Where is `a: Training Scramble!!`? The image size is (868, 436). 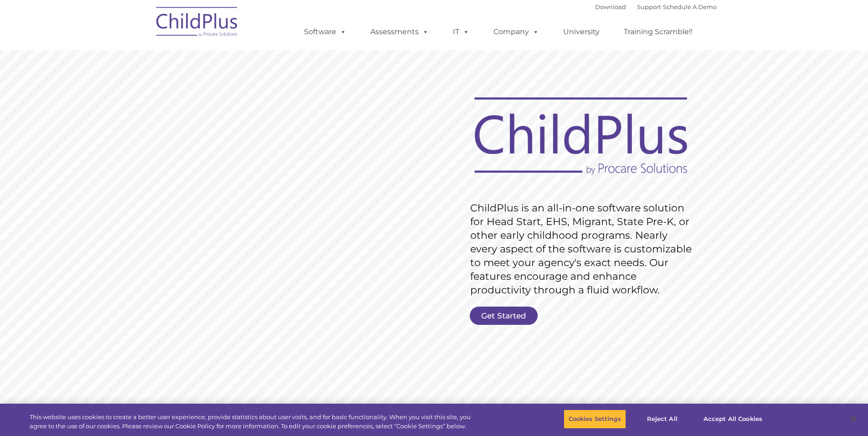 a: Training Scramble!! is located at coordinates (658, 32).